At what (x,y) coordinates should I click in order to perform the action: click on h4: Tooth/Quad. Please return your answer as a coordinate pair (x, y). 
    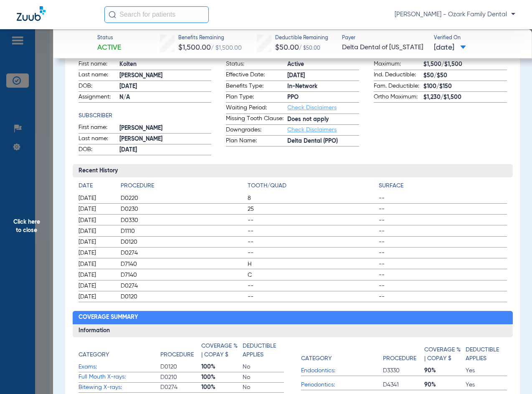
    Looking at the image, I should click on (312, 186).